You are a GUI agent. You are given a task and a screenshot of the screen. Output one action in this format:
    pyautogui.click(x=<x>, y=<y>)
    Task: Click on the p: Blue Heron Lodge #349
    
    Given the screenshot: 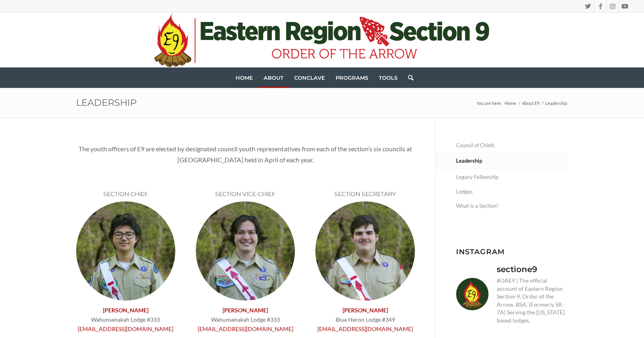 What is the action you would take?
    pyautogui.click(x=365, y=319)
    